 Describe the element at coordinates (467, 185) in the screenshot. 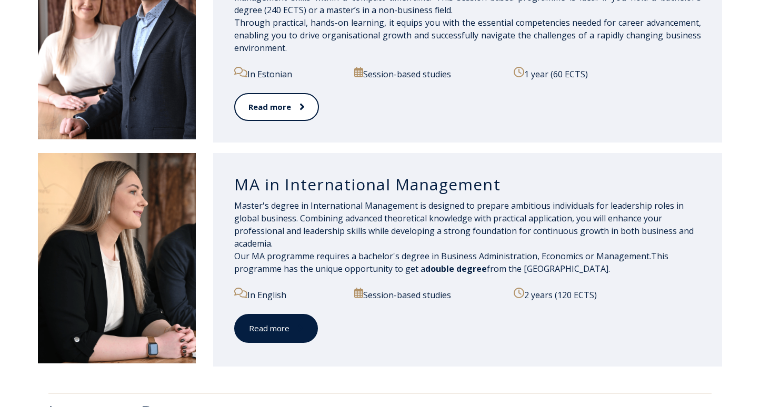

I see `h3: MA in International Management` at that location.